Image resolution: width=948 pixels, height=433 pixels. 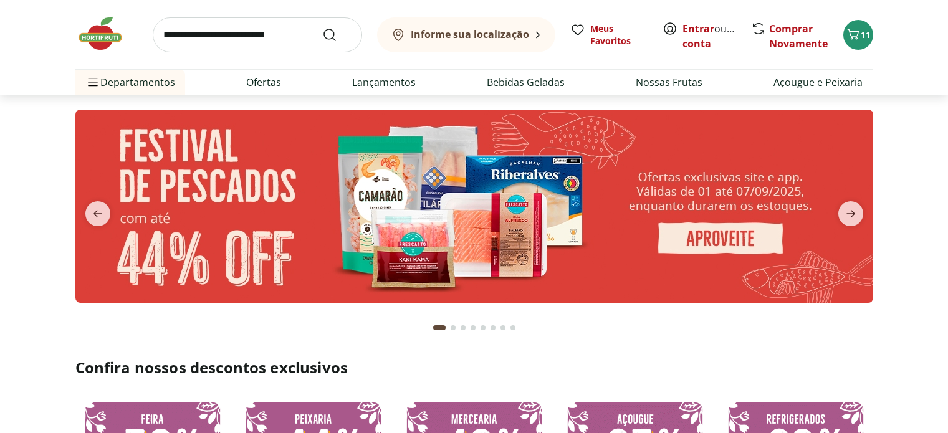 I want to click on a: Entrar, so click(x=698, y=29).